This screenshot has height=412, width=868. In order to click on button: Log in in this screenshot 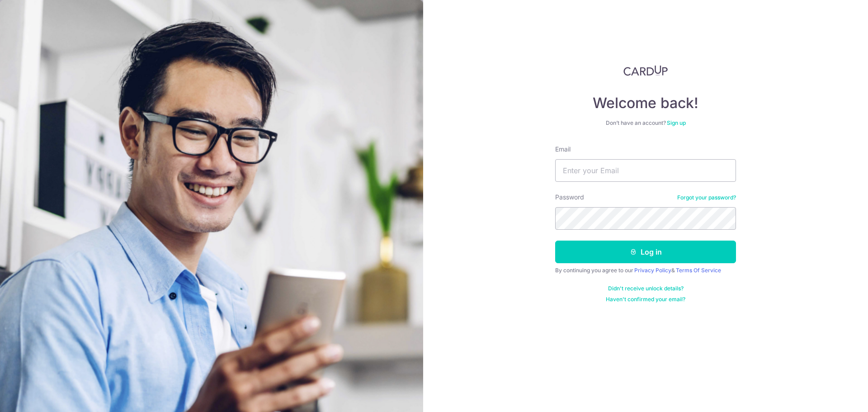, I will do `click(645, 252)`.